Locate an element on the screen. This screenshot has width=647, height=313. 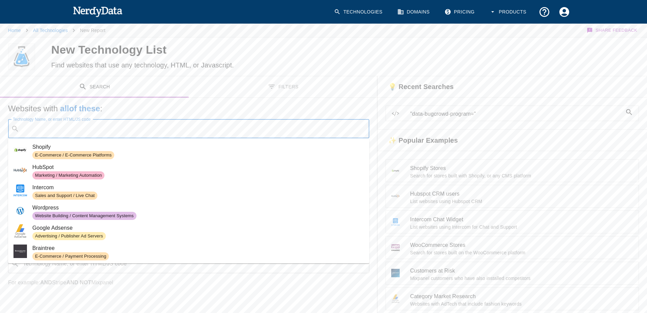
span: Intercom Chat Widget is located at coordinates (521, 219).